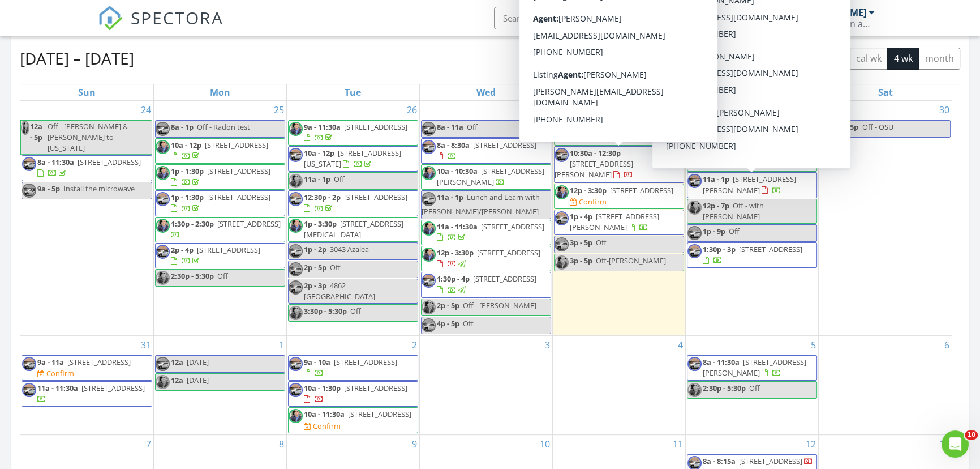  I want to click on a: Go to September 11, 2025, so click(678, 444).